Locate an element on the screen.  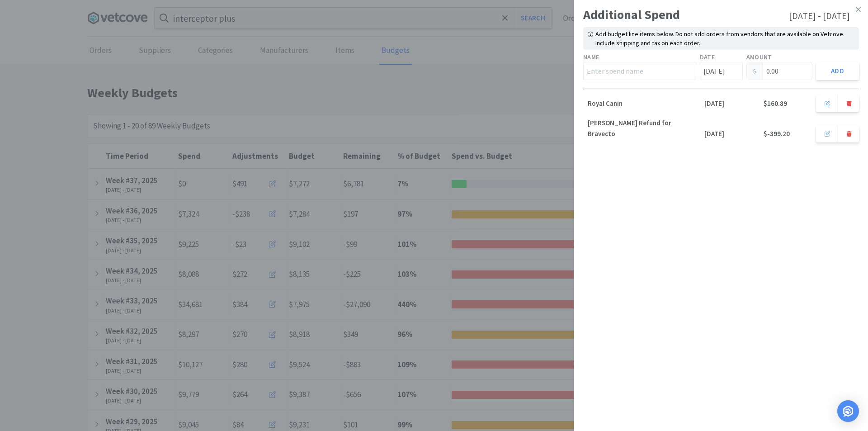
button: Add is located at coordinates (837, 71).